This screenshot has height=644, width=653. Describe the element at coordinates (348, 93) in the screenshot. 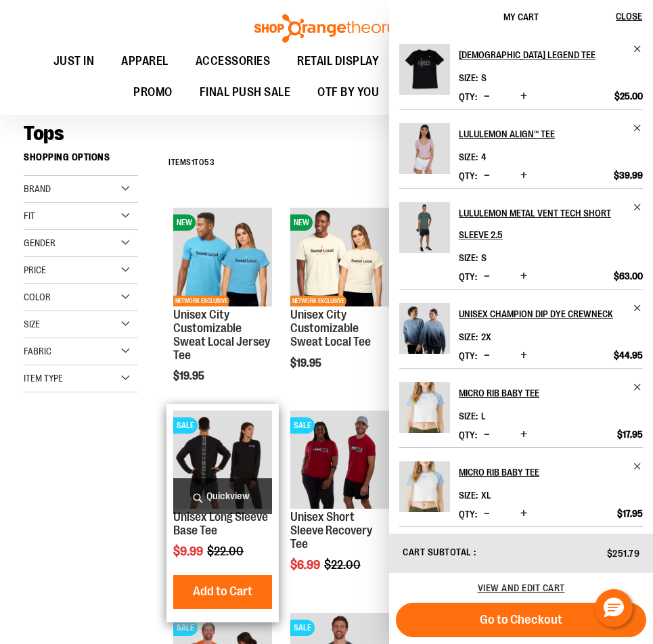

I see `a: OTF BY YOU` at that location.